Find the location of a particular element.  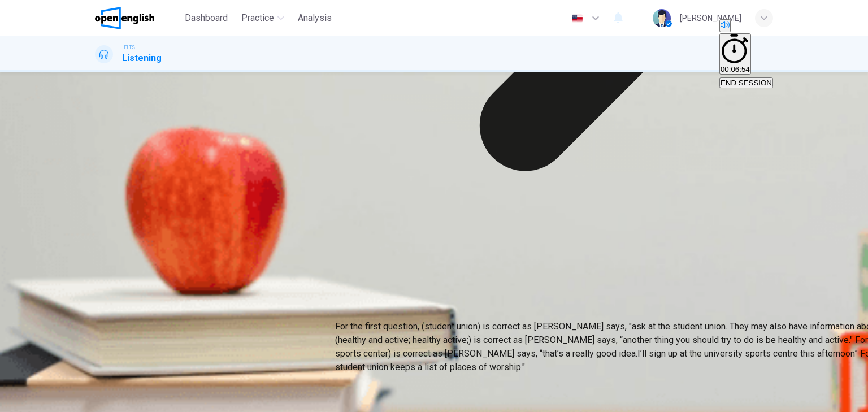

span: END SESSION is located at coordinates (746, 82).